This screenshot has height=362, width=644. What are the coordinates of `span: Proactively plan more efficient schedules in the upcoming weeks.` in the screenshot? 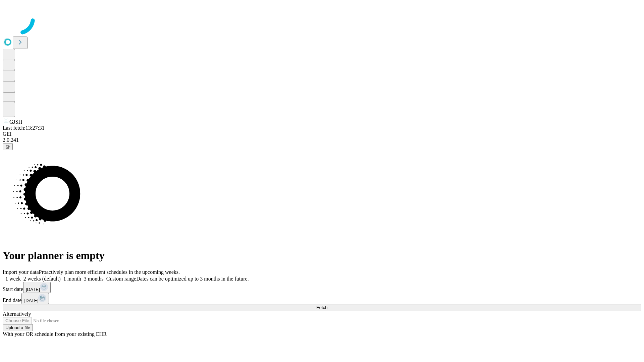 It's located at (109, 272).